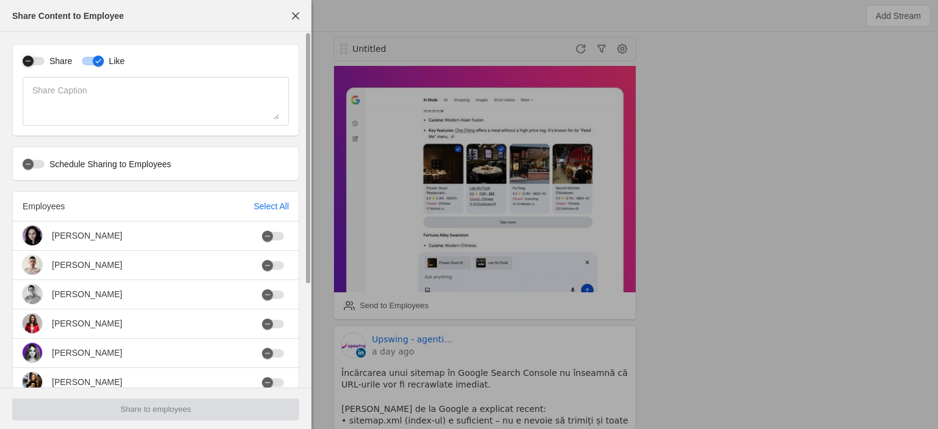 The image size is (938, 429). I want to click on label: Share, so click(58, 61).